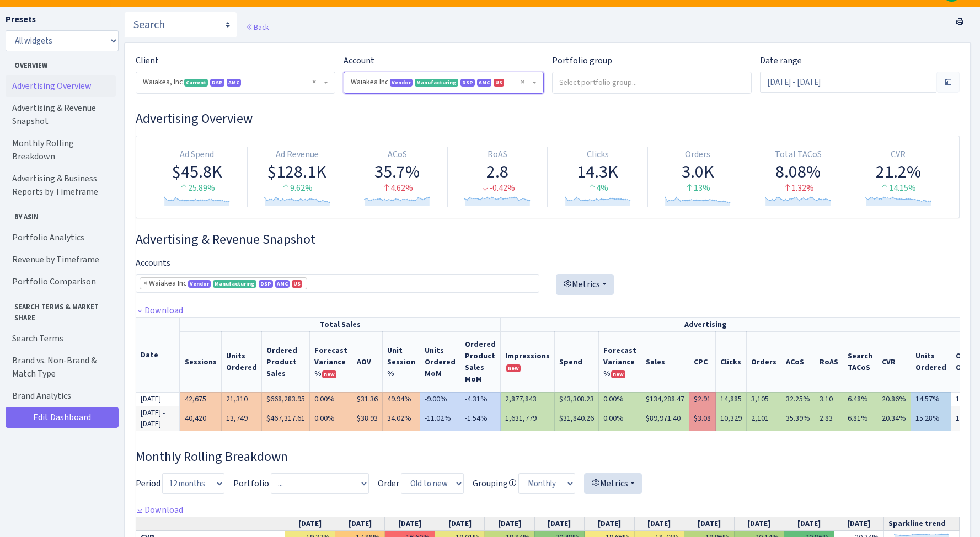  What do you see at coordinates (894, 418) in the screenshot?
I see `td: 20.34%` at bounding box center [894, 418].